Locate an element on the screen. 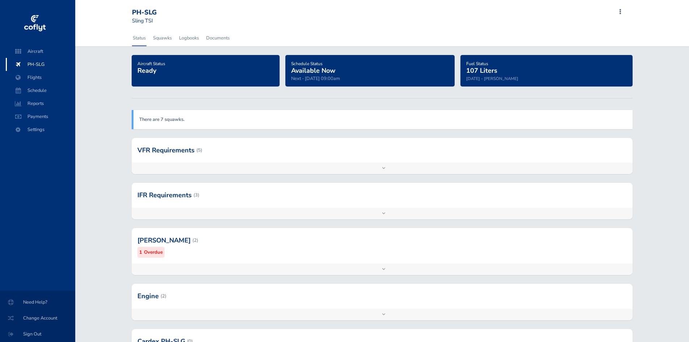 This screenshot has height=342, width=689. div: PH-SLG is located at coordinates (158, 13).